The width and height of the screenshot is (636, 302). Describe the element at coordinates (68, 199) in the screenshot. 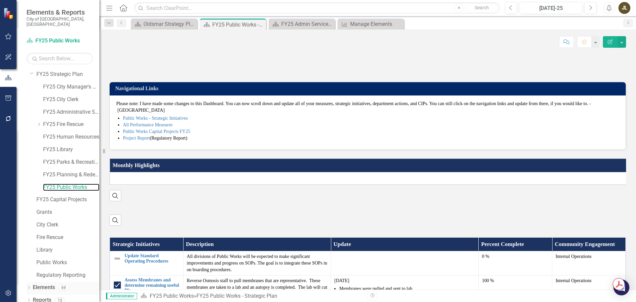

I see `a: FY25 Capital Projects` at that location.